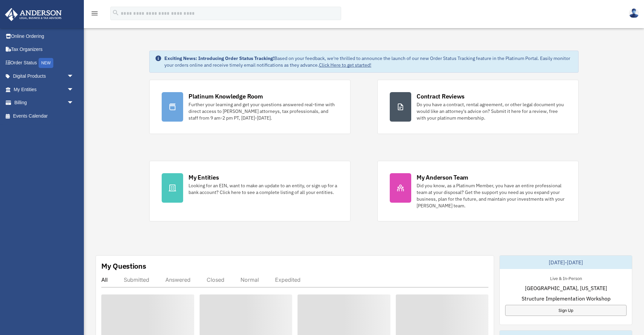  I want to click on div: Contract Reviews, so click(440, 96).